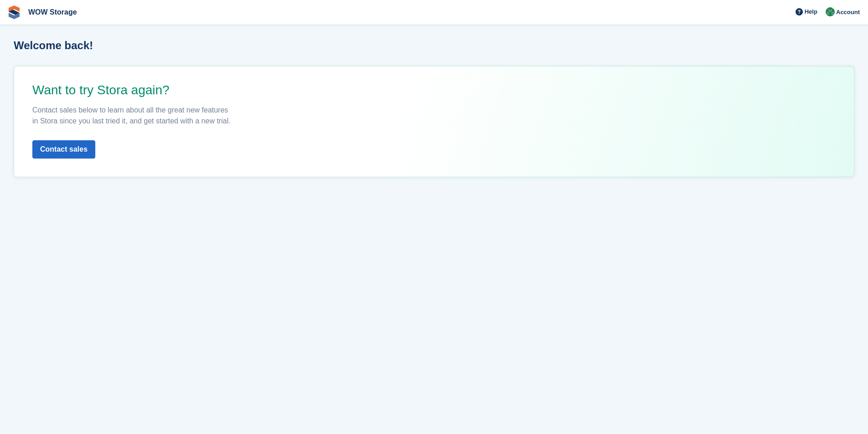 The width and height of the screenshot is (868, 434). I want to click on button: Contact sales, so click(64, 149).